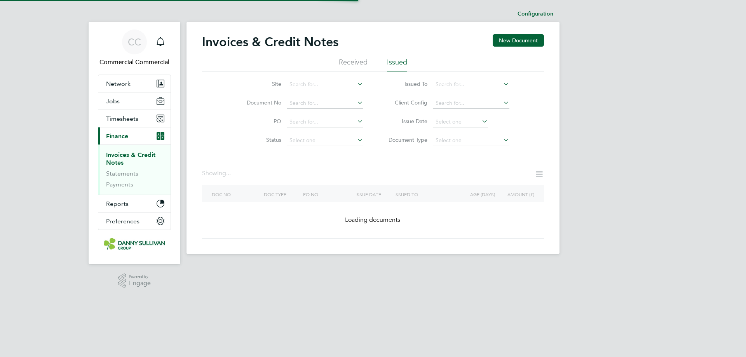  Describe the element at coordinates (134, 244) in the screenshot. I see `a: Go to home page` at that location.